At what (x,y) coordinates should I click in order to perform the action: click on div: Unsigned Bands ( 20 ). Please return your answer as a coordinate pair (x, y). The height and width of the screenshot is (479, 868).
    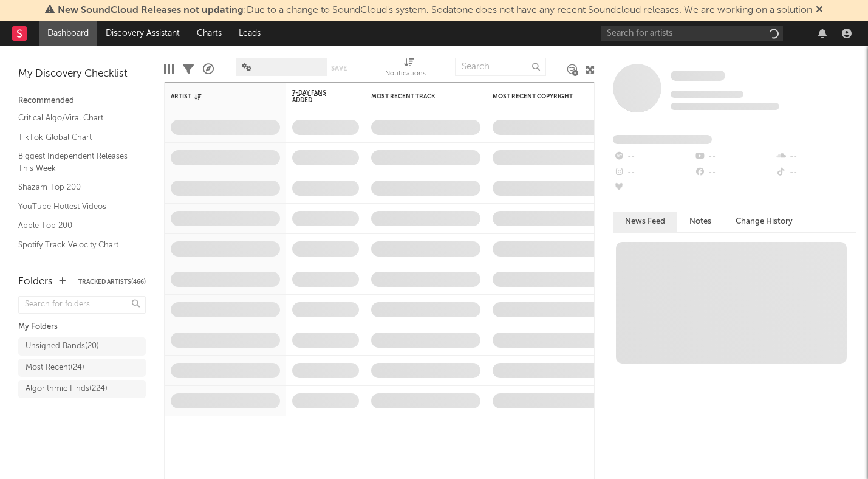
    Looking at the image, I should click on (62, 347).